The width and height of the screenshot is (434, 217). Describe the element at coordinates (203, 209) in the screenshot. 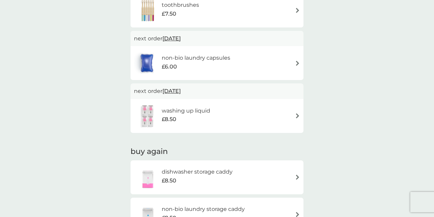

I see `h6: non-bio laundry storage caddy` at that location.